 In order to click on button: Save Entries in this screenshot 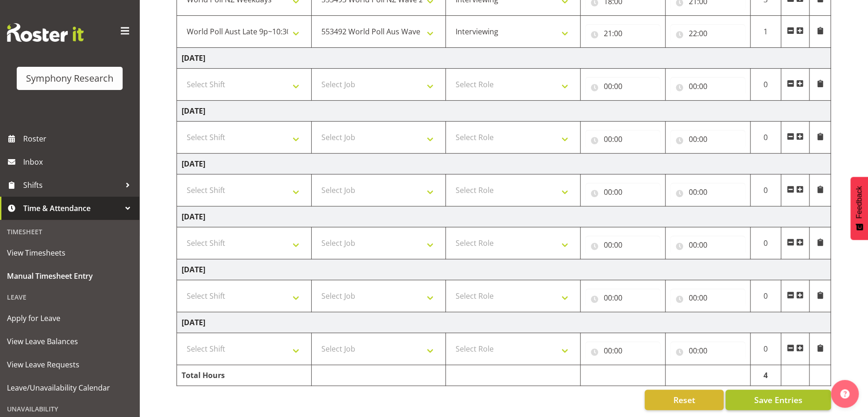, I will do `click(778, 400)`.